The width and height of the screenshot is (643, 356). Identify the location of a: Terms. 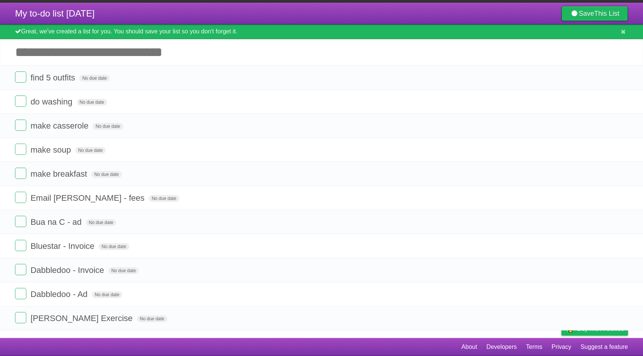
(534, 347).